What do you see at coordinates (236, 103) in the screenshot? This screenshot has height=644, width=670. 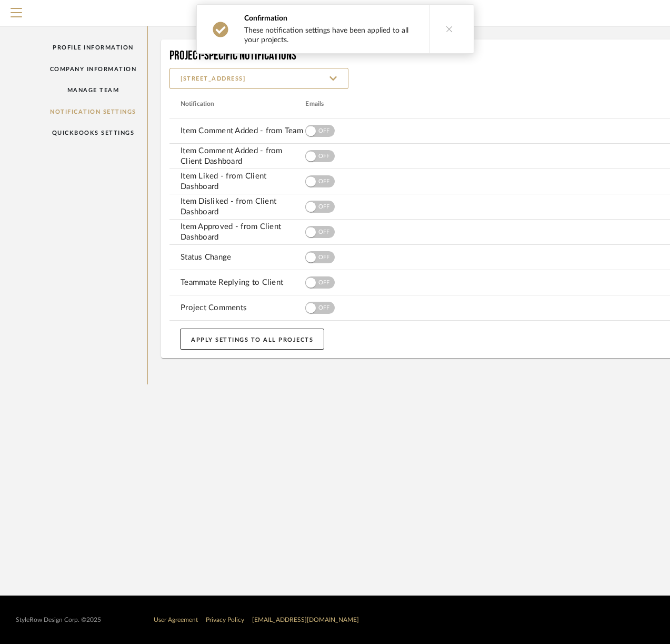 I see `th: Notification` at bounding box center [236, 103].